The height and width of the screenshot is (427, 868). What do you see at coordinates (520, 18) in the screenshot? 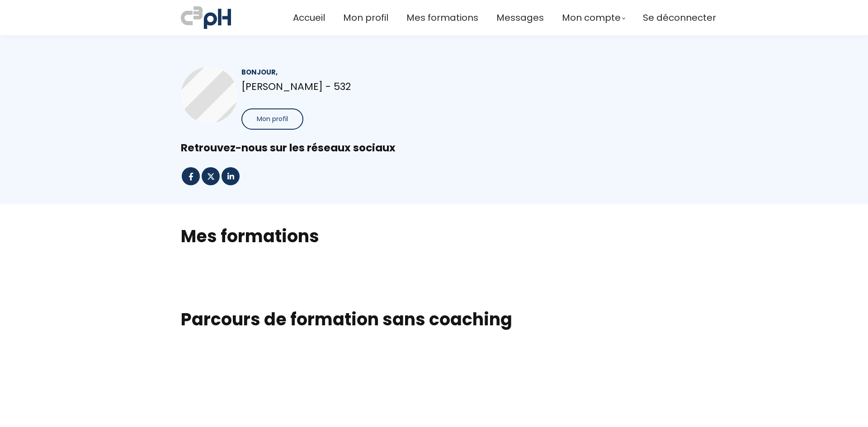
I see `a: Messages` at bounding box center [520, 18].